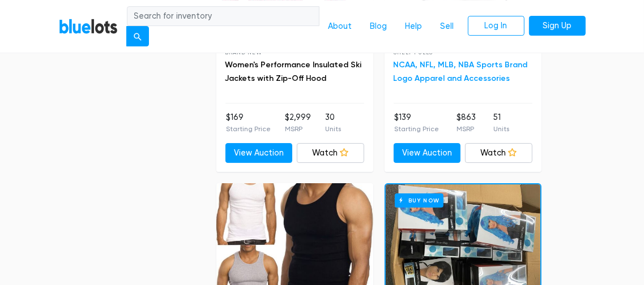 This screenshot has width=644, height=285. Describe the element at coordinates (379, 27) in the screenshot. I see `a: Blog` at that location.